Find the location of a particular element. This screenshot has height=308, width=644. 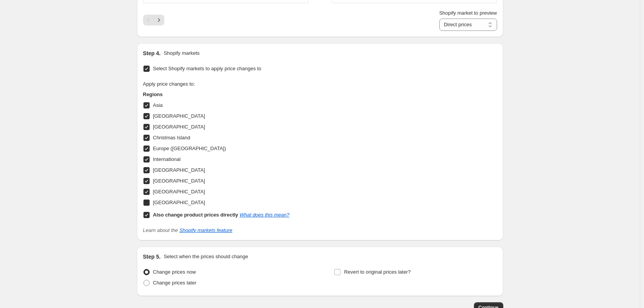

h2: Step 4. is located at coordinates (152, 53).